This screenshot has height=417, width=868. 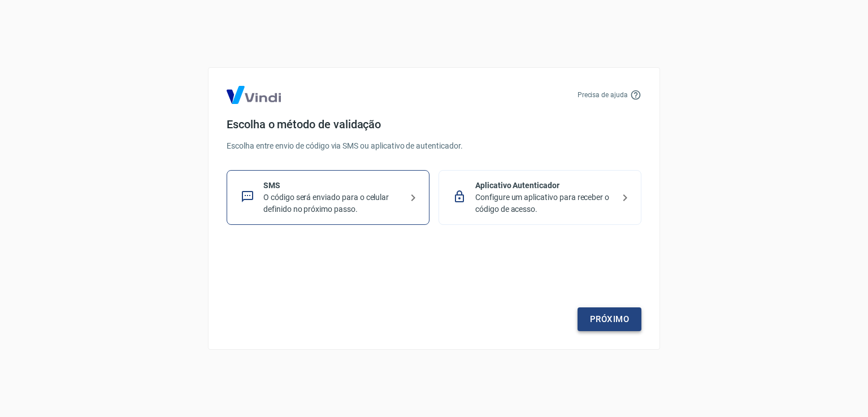 What do you see at coordinates (254, 95) in the screenshot?
I see `img: Logo Vind` at bounding box center [254, 95].